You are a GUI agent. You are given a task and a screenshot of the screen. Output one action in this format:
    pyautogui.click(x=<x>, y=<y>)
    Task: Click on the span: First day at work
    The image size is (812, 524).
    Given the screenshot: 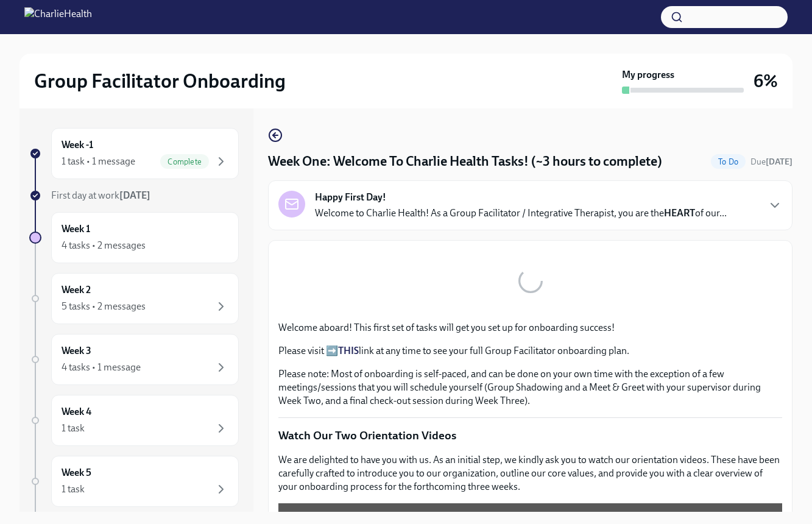 What is the action you would take?
    pyautogui.click(x=100, y=195)
    